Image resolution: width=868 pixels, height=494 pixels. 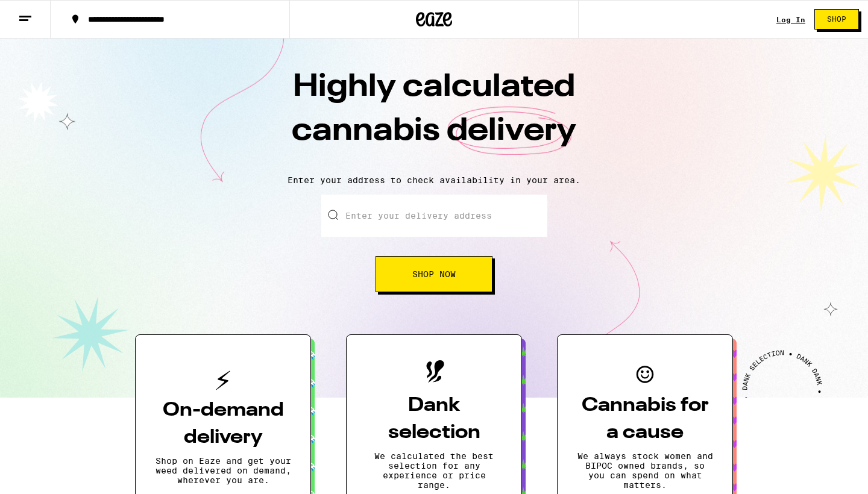 What do you see at coordinates (790, 19) in the screenshot?
I see `a: Log In` at bounding box center [790, 19].